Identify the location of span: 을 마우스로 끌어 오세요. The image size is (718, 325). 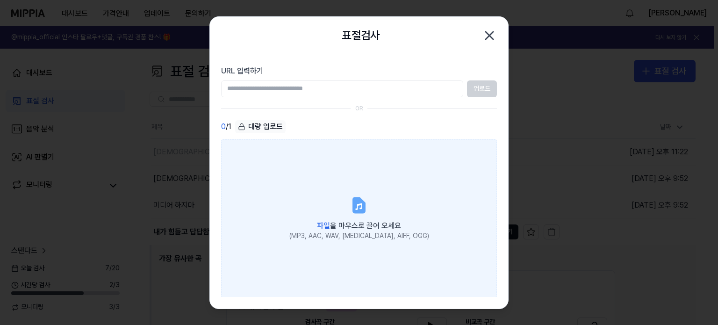
(359, 225).